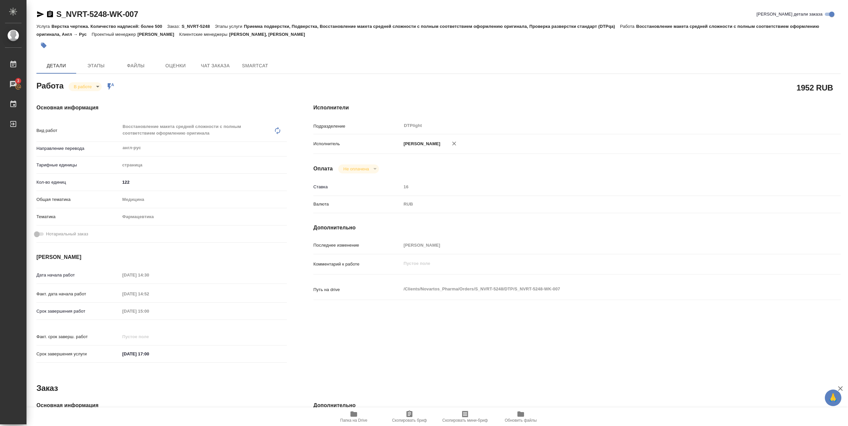 Image resolution: width=848 pixels, height=426 pixels. I want to click on span: Скопировать бриф, so click(409, 420).